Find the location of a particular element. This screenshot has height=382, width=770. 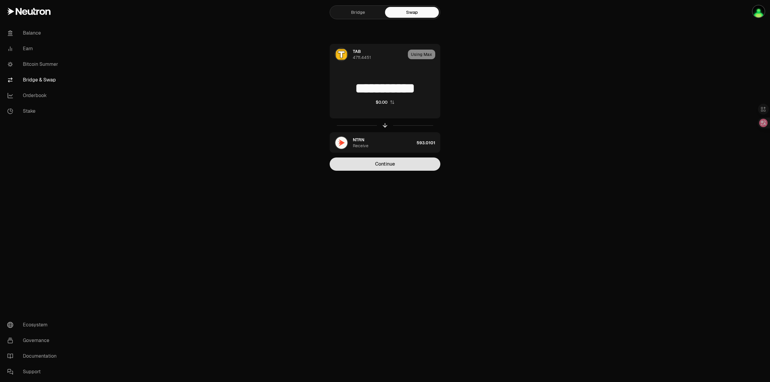

a: Bridge & Swap is located at coordinates (34, 80).